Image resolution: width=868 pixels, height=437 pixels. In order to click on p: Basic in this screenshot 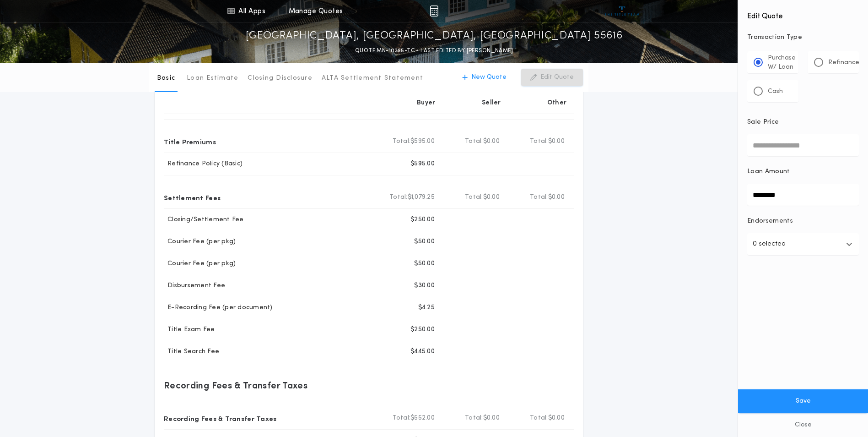, I will do `click(166, 78)`.